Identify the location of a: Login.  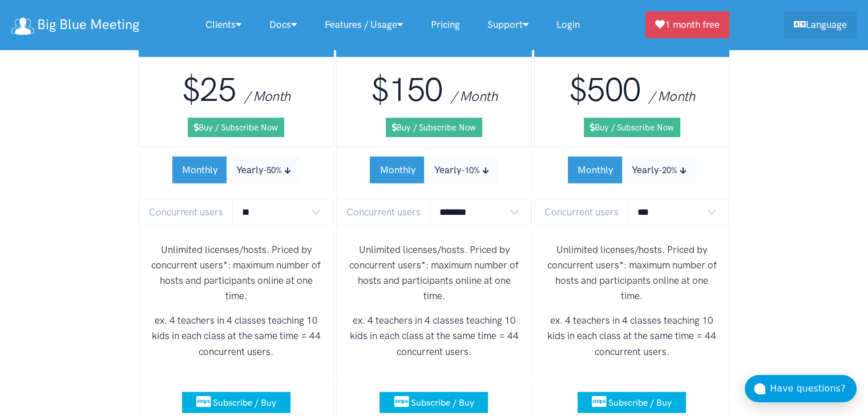
(568, 25).